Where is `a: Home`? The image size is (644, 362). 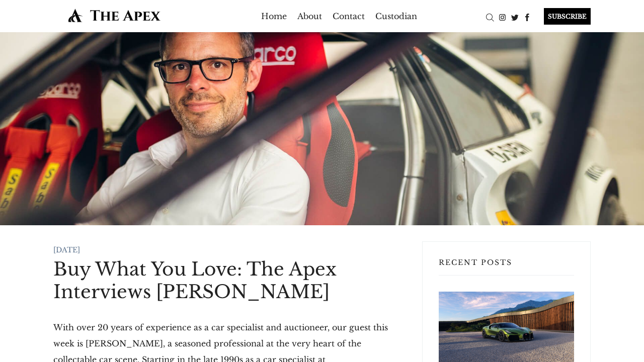 a: Home is located at coordinates (273, 16).